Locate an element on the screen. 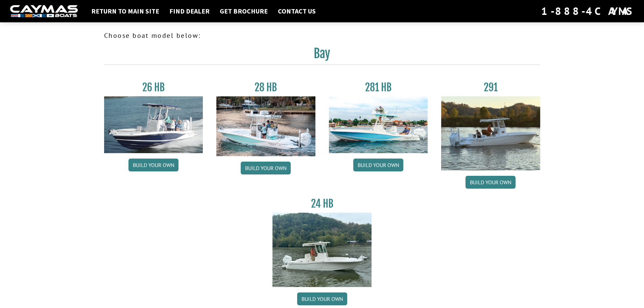 The height and width of the screenshot is (308, 644). img: white-logo-c9c8dbefe5ff5ceceb0f0178aa75bf4bb51f6bca0971e226c86eb53dfe498488.png is located at coordinates (44, 11).